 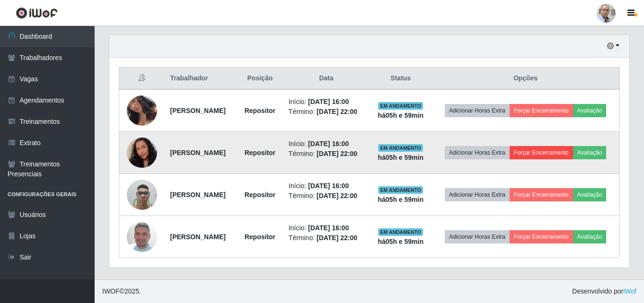 I want to click on img: 1753371469357.jpeg, so click(x=142, y=153).